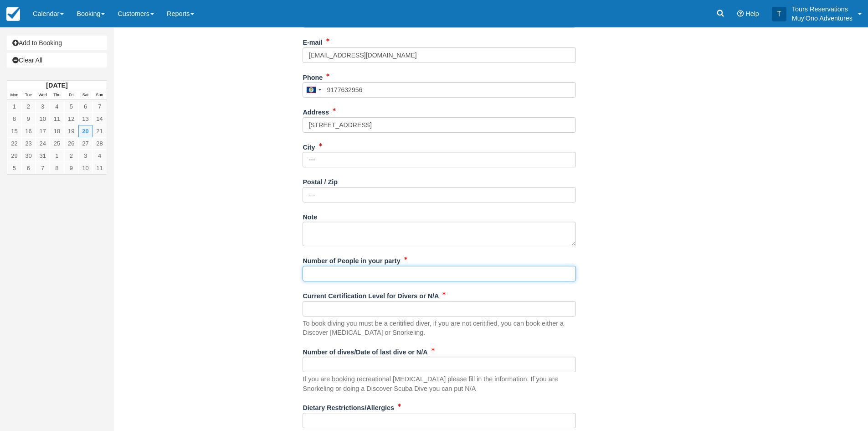 This screenshot has width=868, height=431. I want to click on a: 31, so click(42, 155).